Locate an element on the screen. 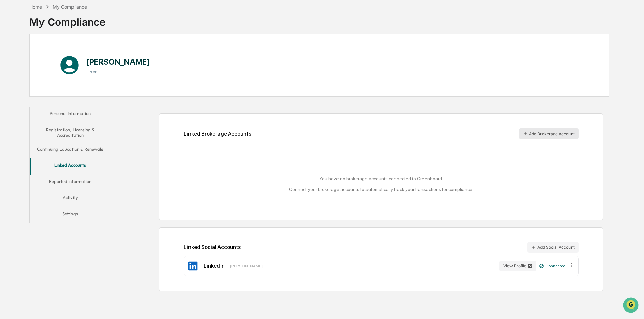  div: LinkedIn is located at coordinates (214, 266).